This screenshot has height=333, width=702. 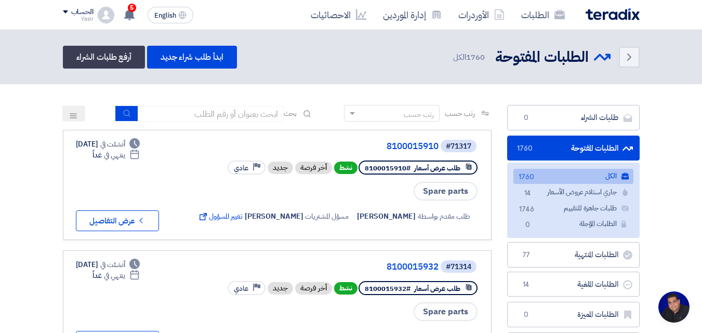 I want to click on span: #8100015910, so click(x=387, y=168).